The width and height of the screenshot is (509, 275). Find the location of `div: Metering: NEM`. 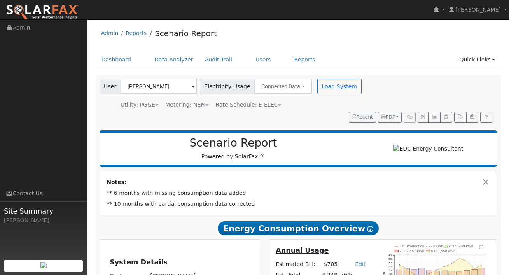

div: Metering: NEM is located at coordinates (187, 104).